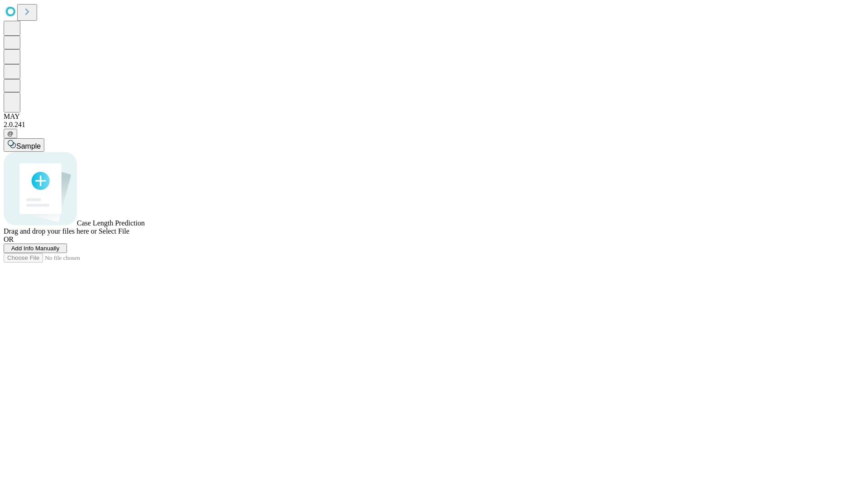 This screenshot has height=488, width=868. What do you see at coordinates (24, 145) in the screenshot?
I see `button: Sample` at bounding box center [24, 145].